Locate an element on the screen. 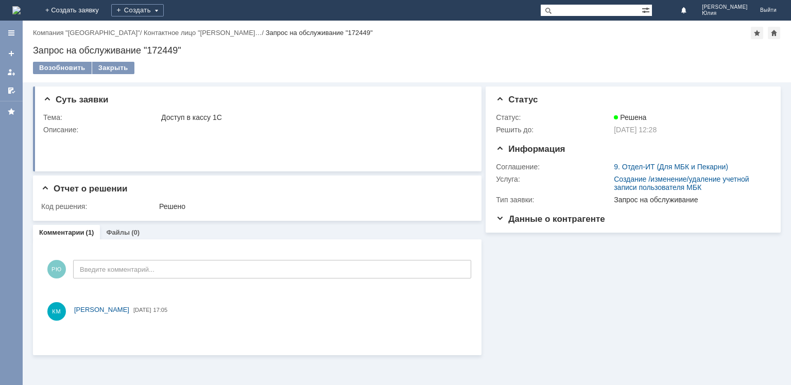  span: Суть заявки is located at coordinates (76, 99).